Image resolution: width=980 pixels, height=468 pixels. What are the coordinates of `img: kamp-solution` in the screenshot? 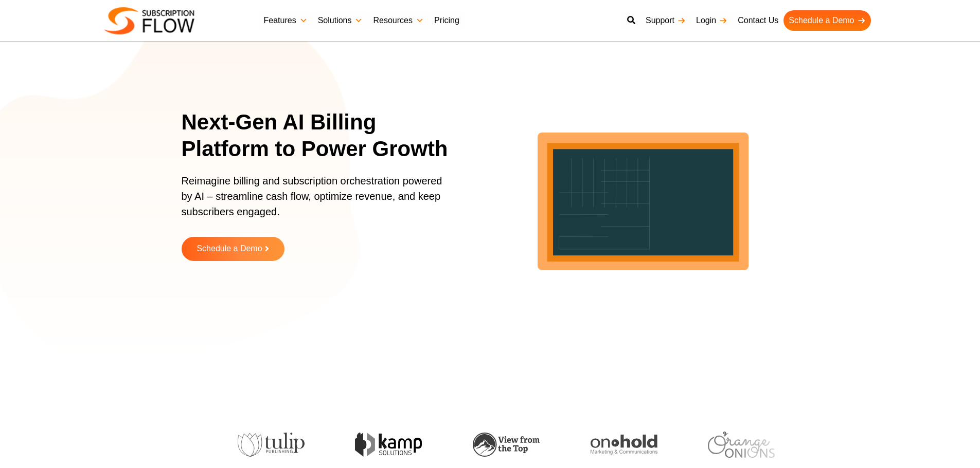 It's located at (388, 445).